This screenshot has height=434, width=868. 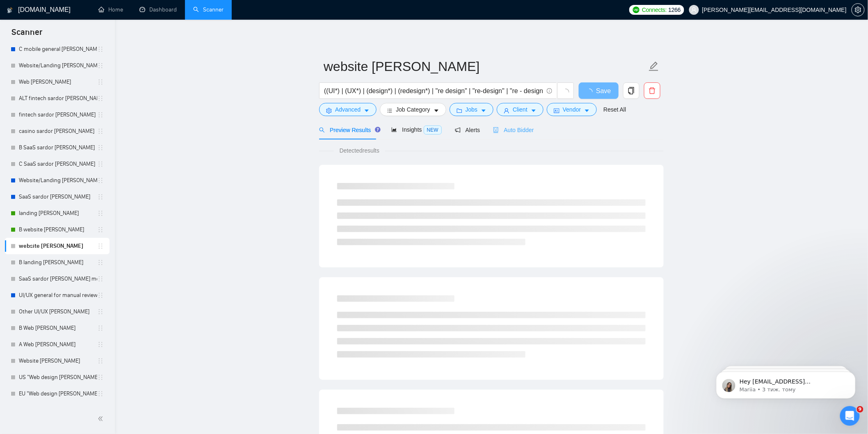 I want to click on span: double-left, so click(x=102, y=419).